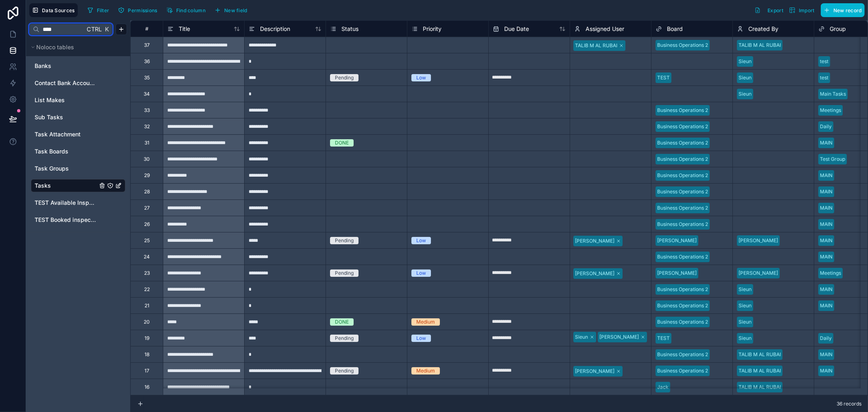 The height and width of the screenshot is (412, 868). Describe the element at coordinates (147, 241) in the screenshot. I see `div: 25` at that location.